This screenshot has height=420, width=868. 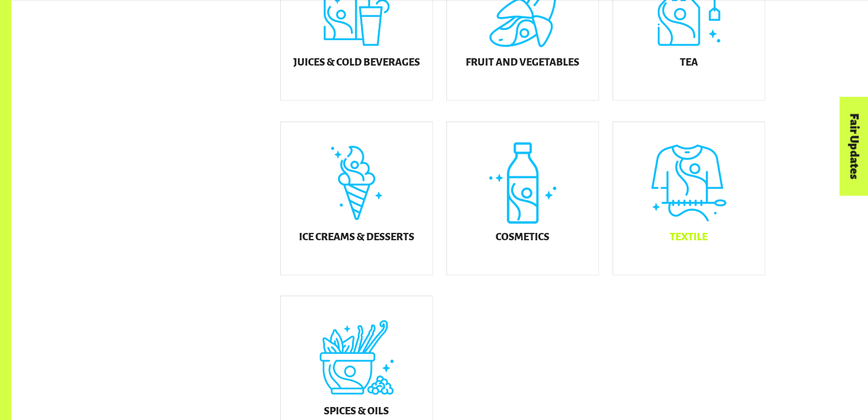 What do you see at coordinates (522, 62) in the screenshot?
I see `h5: Fruit and Vegetables` at bounding box center [522, 62].